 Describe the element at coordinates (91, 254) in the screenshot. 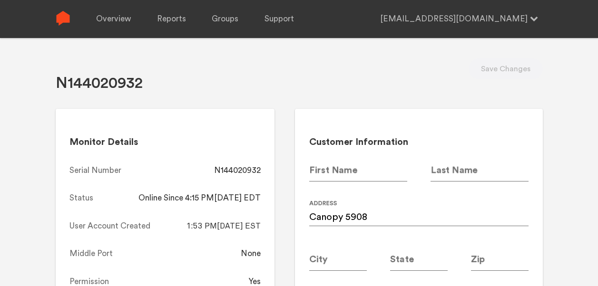

I see `div: Middle Port` at that location.